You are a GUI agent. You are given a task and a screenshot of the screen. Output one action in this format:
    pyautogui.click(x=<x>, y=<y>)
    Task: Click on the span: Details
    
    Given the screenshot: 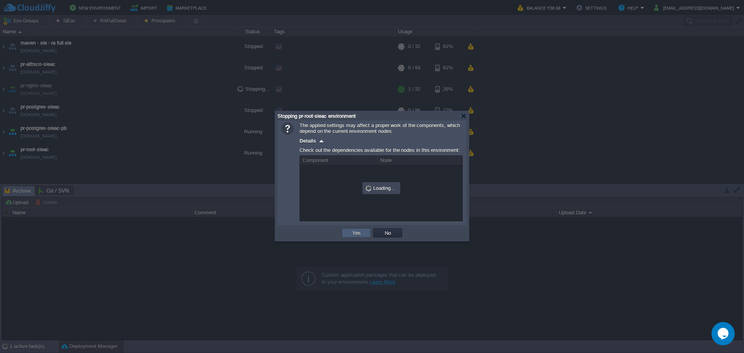 What is the action you would take?
    pyautogui.click(x=308, y=141)
    